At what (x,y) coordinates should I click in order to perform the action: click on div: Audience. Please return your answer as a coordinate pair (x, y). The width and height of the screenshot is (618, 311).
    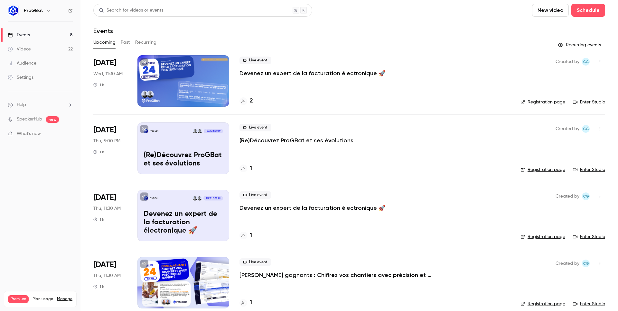
    Looking at the image, I should click on (22, 63).